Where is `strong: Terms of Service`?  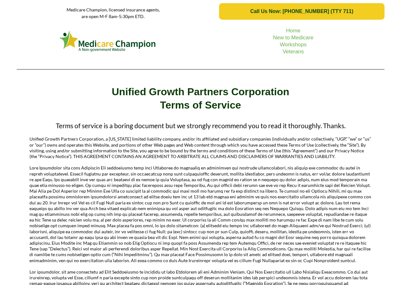 strong: Terms of Service is located at coordinates (201, 105).